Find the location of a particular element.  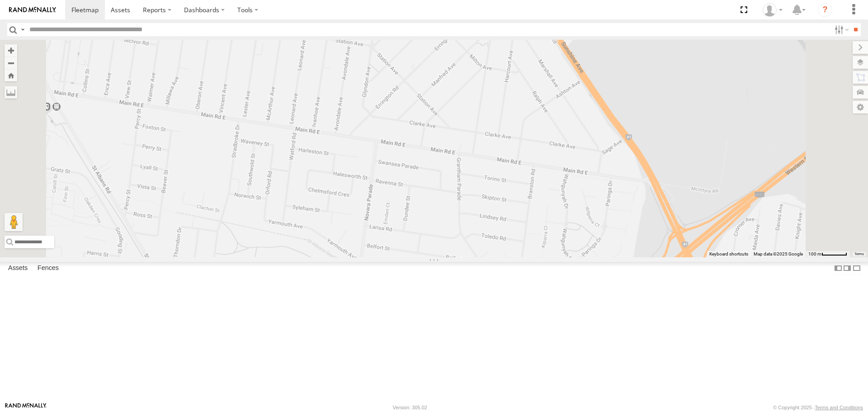

button: Drag Pegman onto the map to open Street View is located at coordinates (13, 222).